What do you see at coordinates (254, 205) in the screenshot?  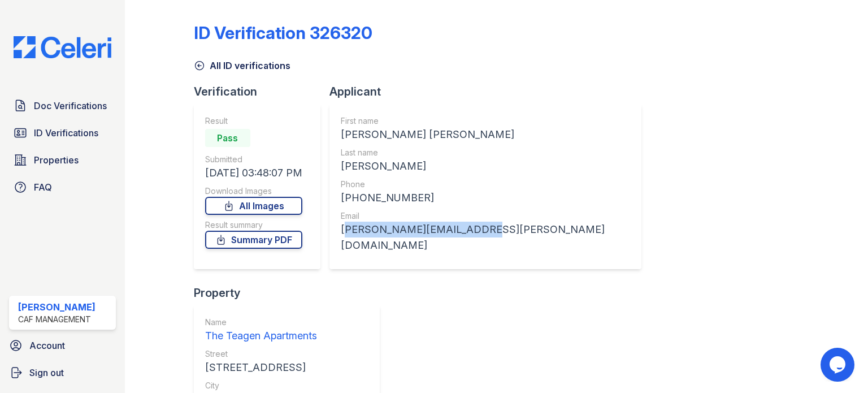 I see `a: All Images` at bounding box center [254, 205].